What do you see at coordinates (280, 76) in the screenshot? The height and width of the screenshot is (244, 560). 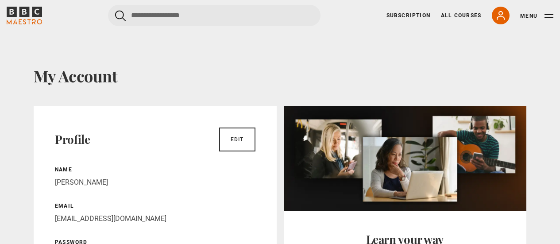 I see `h1: My Account` at bounding box center [280, 76].